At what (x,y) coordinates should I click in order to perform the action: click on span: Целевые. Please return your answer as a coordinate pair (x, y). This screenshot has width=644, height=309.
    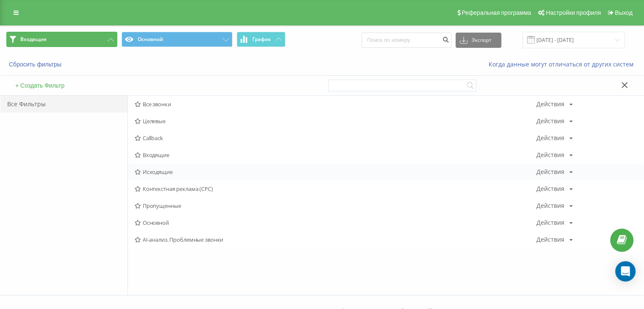
    Looking at the image, I should click on (335, 121).